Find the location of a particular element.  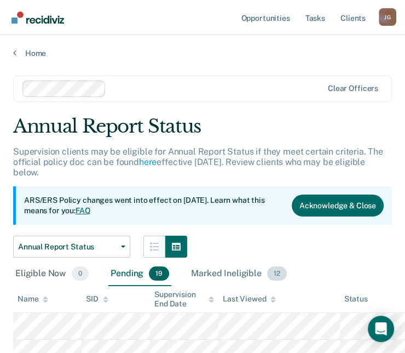

div: Last Viewed is located at coordinates (249, 299).